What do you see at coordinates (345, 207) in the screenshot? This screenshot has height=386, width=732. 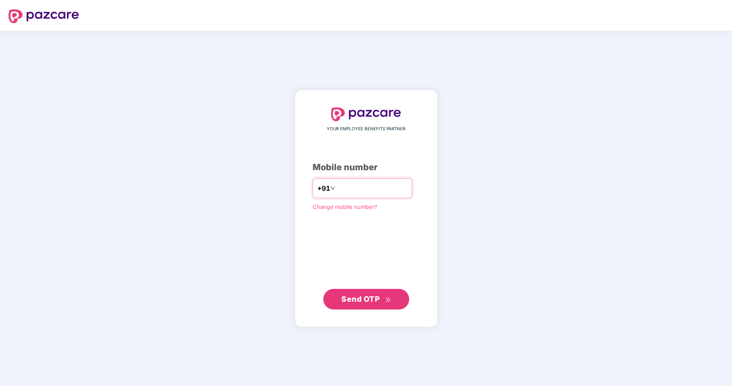 I see `a: Change mobile number?` at bounding box center [345, 207].